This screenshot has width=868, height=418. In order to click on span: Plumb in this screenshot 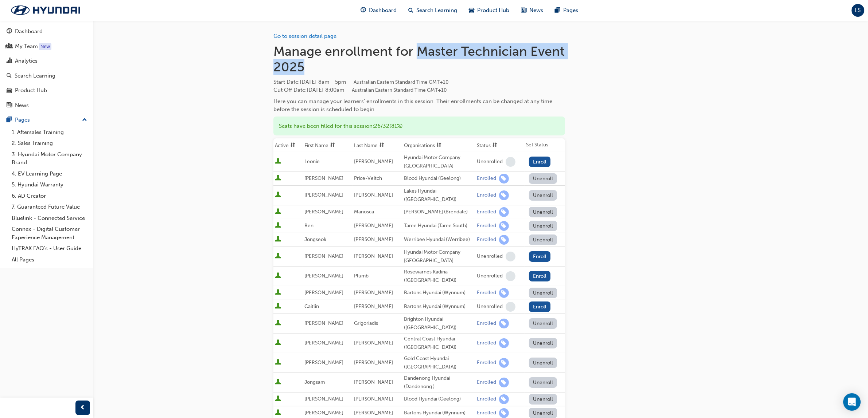, I will do `click(361, 276)`.